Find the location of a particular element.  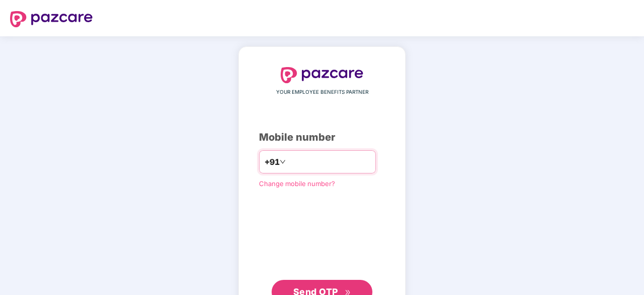

span: Change mobile number? is located at coordinates (297, 184).